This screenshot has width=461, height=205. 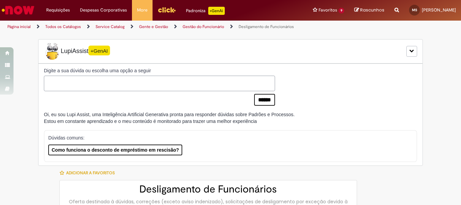 I want to click on span: +GenAI, so click(x=99, y=50).